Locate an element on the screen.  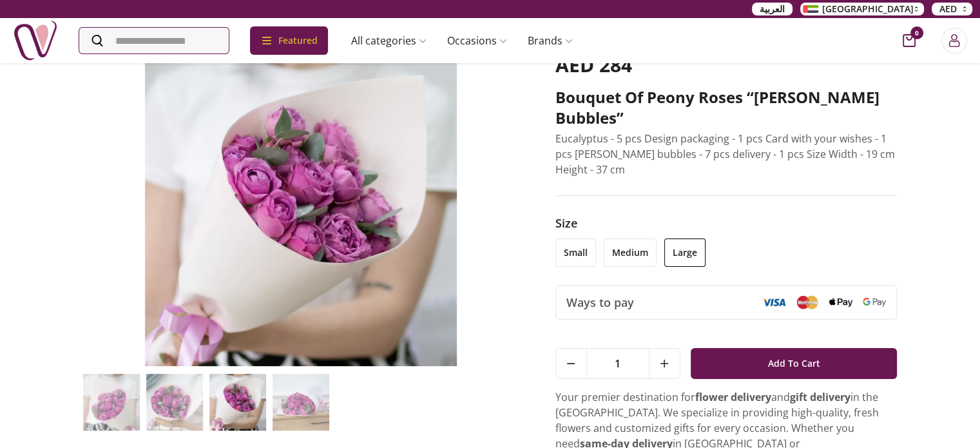
button: Login is located at coordinates (954, 40).